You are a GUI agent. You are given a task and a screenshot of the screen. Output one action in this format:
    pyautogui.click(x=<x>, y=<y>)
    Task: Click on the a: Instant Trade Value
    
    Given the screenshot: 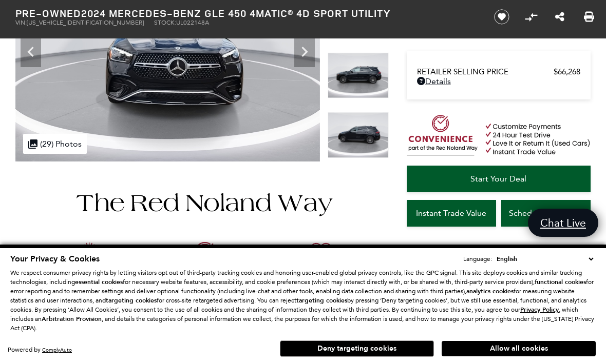 What is the action you would take?
    pyautogui.click(x=451, y=214)
    